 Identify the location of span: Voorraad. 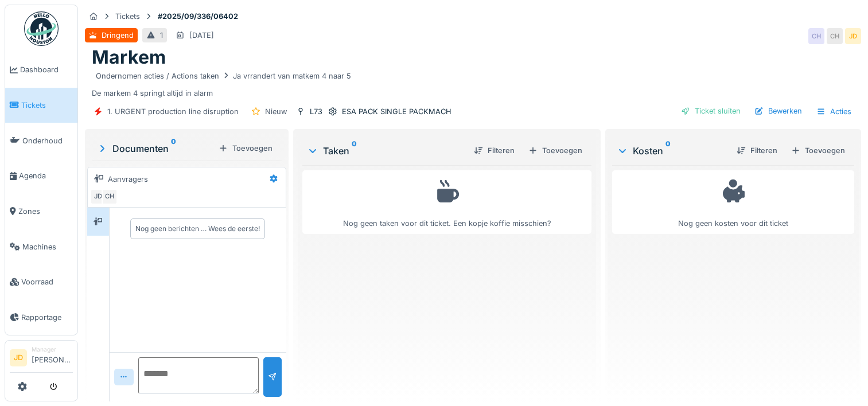
(47, 282).